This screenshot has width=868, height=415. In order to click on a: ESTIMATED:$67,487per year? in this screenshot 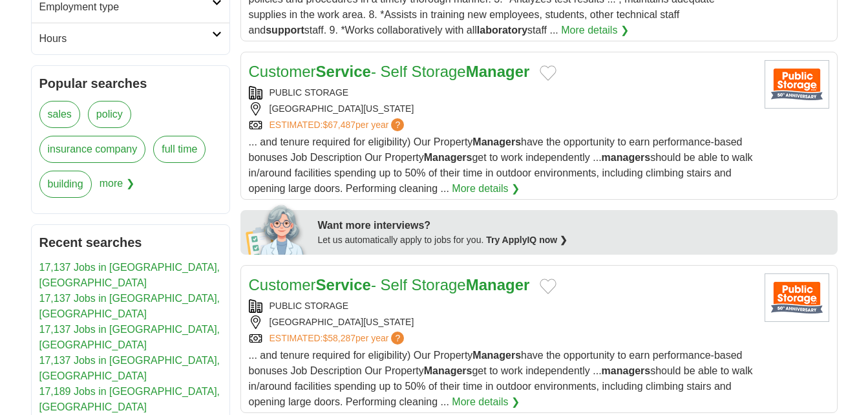, I will do `click(338, 124)`.